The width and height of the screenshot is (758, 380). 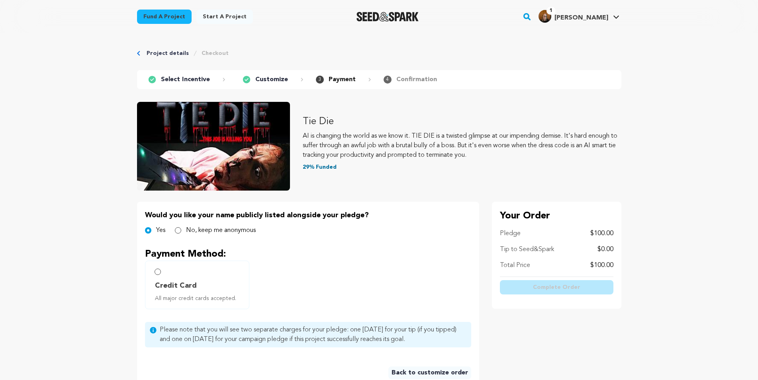 I want to click on a: Nick A.'s Profile, so click(x=579, y=16).